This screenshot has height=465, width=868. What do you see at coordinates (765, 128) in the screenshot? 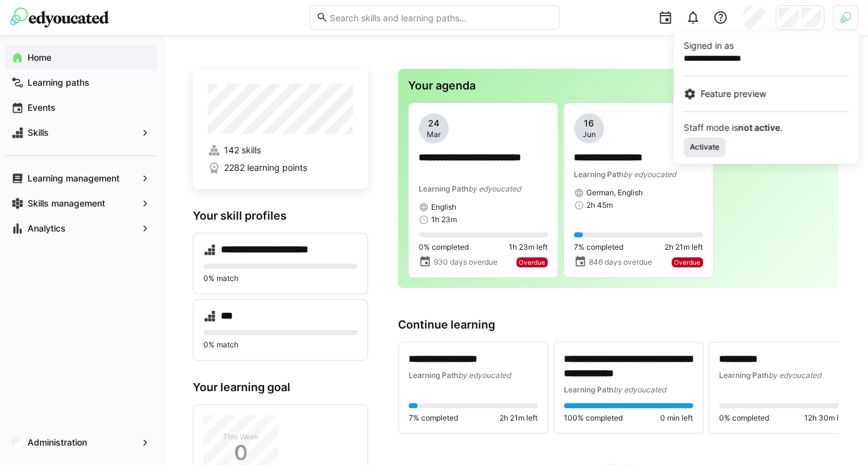
I see `div: Staff mode is .` at bounding box center [765, 128].